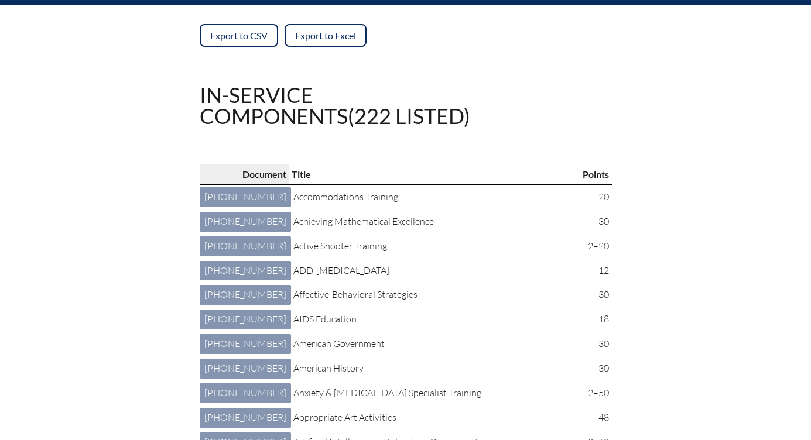 This screenshot has width=811, height=440. I want to click on p: 20, so click(597, 197).